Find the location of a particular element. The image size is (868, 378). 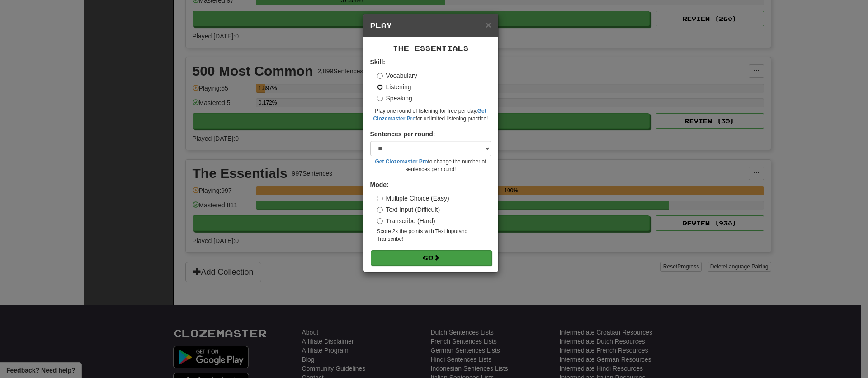

input: Text Input (Difficult) is located at coordinates (379, 210).